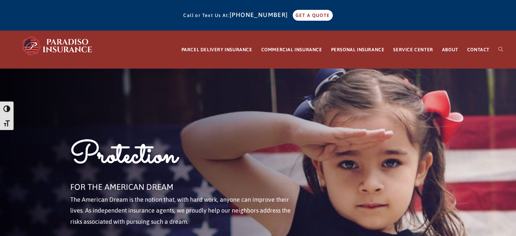 This screenshot has height=236, width=516. I want to click on span: SERVICE CENTER, so click(413, 50).